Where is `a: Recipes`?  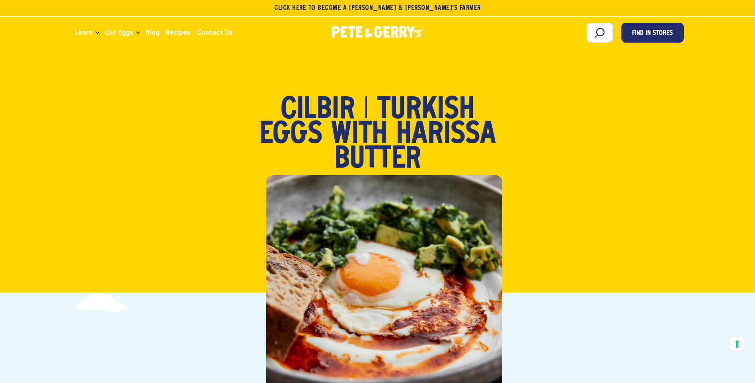 a: Recipes is located at coordinates (178, 33).